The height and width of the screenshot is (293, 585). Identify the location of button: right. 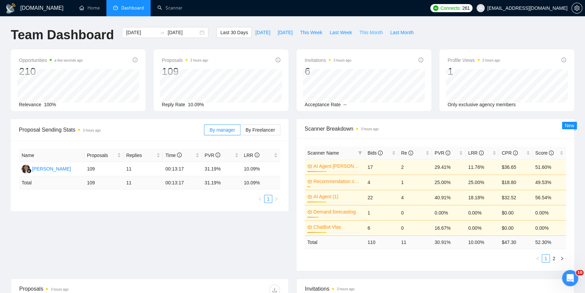
(276, 199).